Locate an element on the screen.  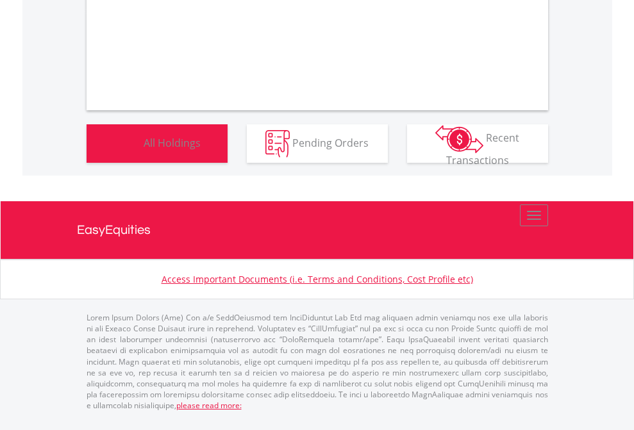
a: EasyEquities is located at coordinates (317, 230).